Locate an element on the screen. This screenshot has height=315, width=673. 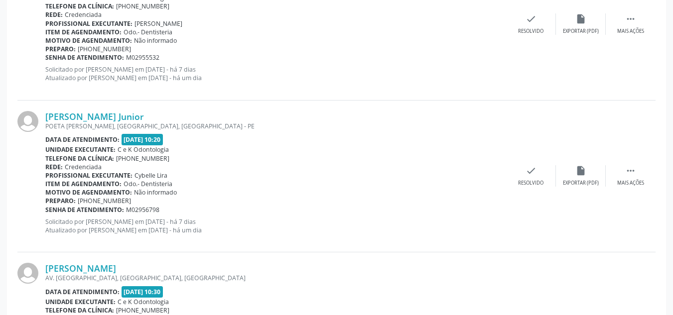
span: M02955532 is located at coordinates (142, 57).